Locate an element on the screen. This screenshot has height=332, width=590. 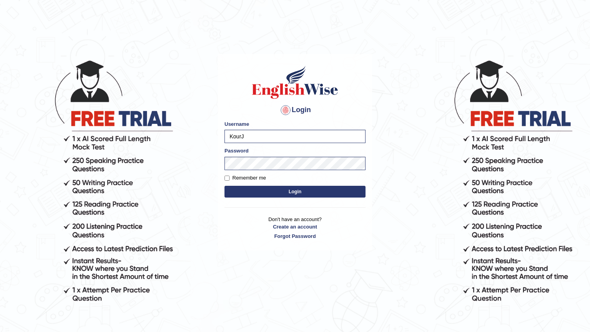
a: Forgot Password is located at coordinates (295, 236).